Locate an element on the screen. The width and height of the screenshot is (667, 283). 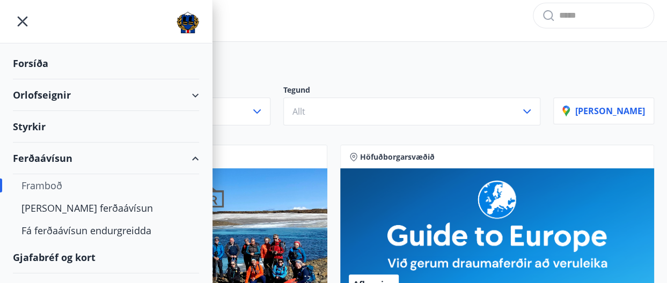
img: union_logo is located at coordinates (188, 23).